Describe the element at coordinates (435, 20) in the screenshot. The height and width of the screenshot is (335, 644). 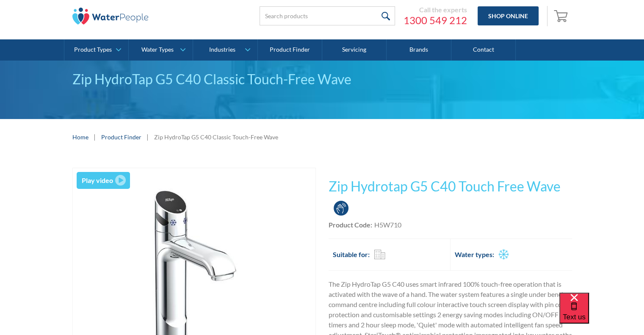
I see `a: 1300 549 212` at that location.